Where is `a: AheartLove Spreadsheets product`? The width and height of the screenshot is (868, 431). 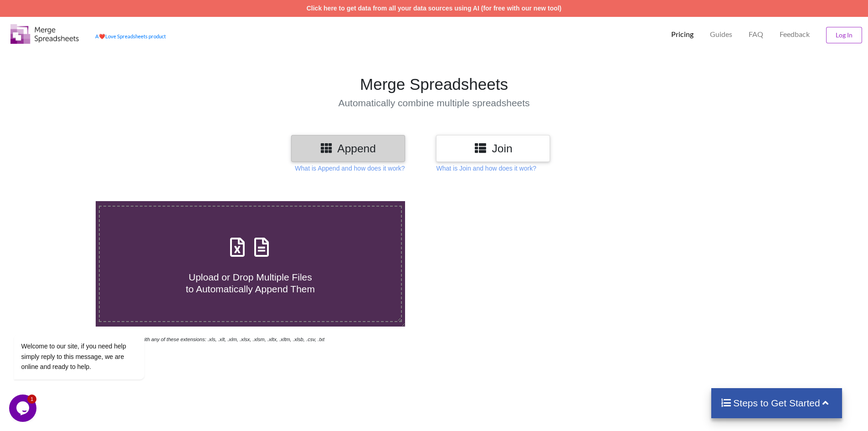
a: AheartLove Spreadsheets product is located at coordinates (130, 36).